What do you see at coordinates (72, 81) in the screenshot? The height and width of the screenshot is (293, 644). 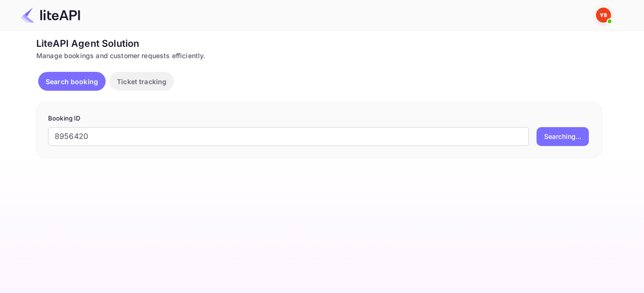 I see `p: Search booking` at bounding box center [72, 81].